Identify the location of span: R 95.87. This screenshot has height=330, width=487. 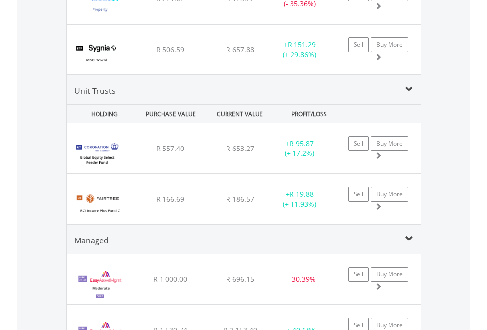
(301, 143).